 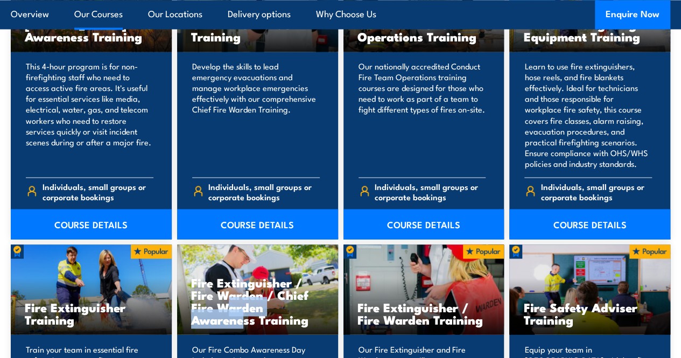 What do you see at coordinates (257, 30) in the screenshot?
I see `h3: Chief Fire Warden Training` at bounding box center [257, 30].